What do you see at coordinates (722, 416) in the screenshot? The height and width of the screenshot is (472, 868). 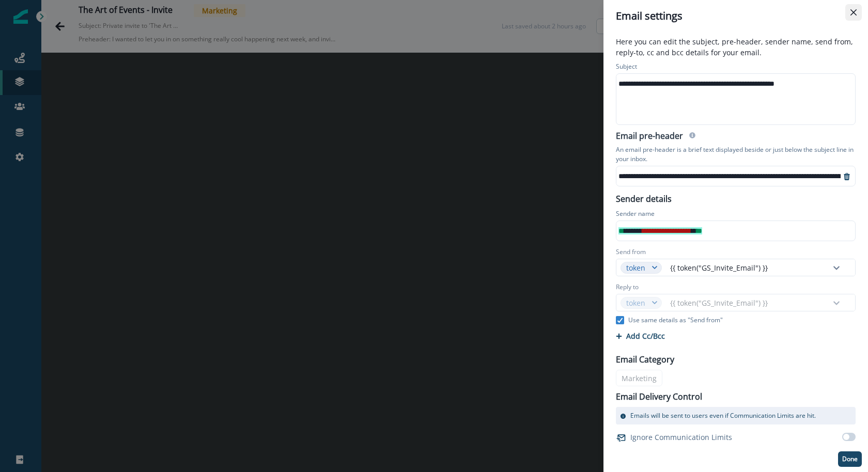 I see `p: Emails will be sent to users even if Communication Limits are hit.` at bounding box center [722, 416].